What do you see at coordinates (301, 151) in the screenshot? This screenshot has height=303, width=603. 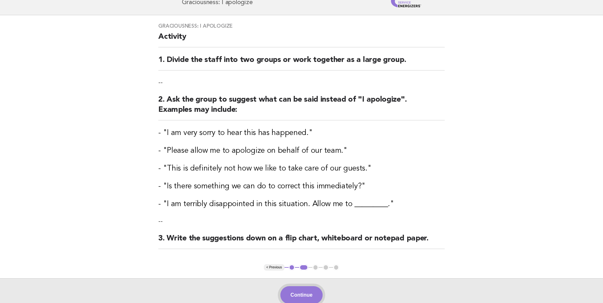 I see `h3: - "Please allow me to apologize on behalf of our team."` at bounding box center [301, 151].